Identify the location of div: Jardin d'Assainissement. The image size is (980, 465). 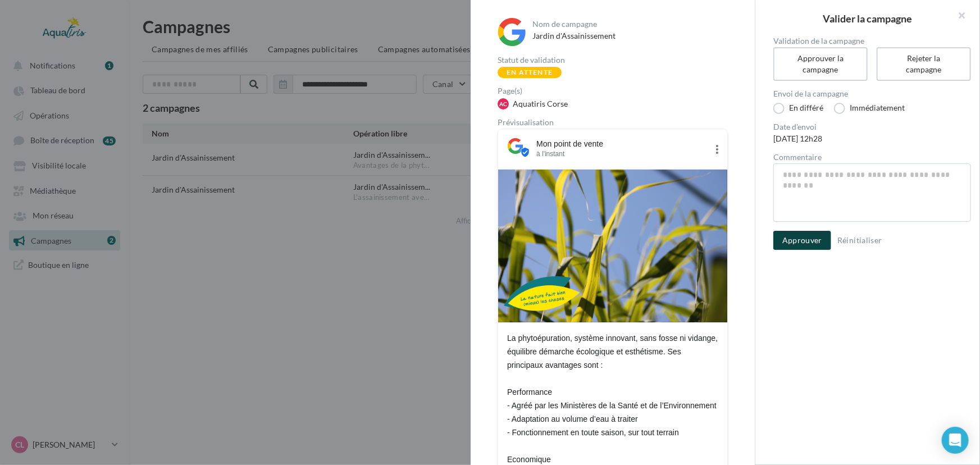
(629, 36).